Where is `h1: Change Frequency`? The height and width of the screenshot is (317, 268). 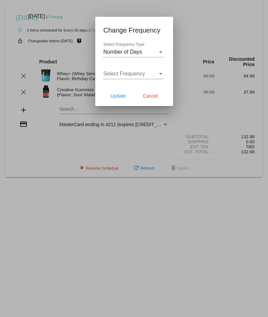 h1: Change Frequency is located at coordinates (134, 30).